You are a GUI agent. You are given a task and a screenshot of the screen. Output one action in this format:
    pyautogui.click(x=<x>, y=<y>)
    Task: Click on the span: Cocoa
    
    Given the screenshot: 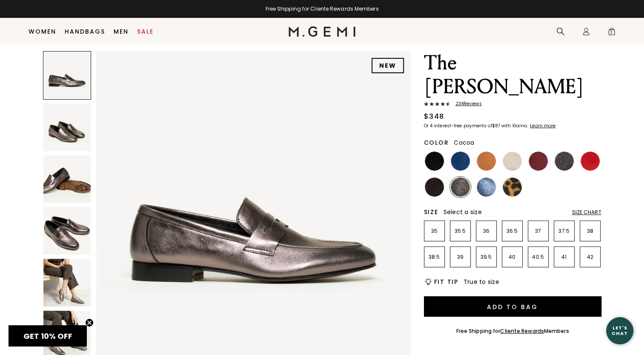 What is the action you would take?
    pyautogui.click(x=464, y=142)
    